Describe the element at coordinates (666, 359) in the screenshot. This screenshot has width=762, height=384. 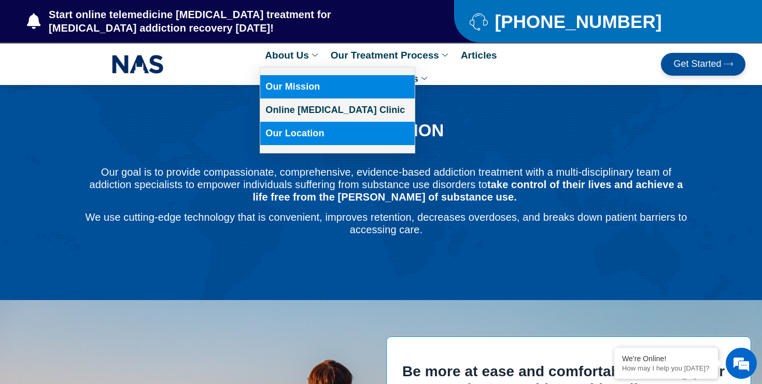
I see `div: We're Online!` at that location.